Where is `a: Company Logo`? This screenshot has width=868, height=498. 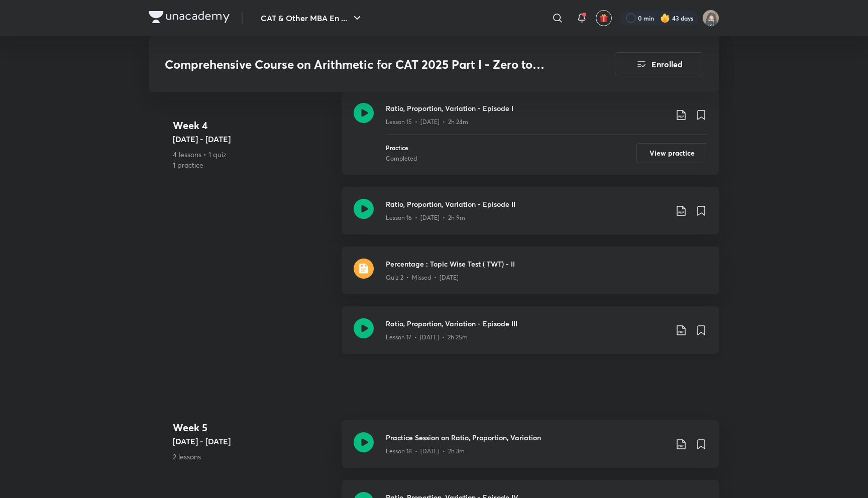 a: Company Logo is located at coordinates (189, 18).